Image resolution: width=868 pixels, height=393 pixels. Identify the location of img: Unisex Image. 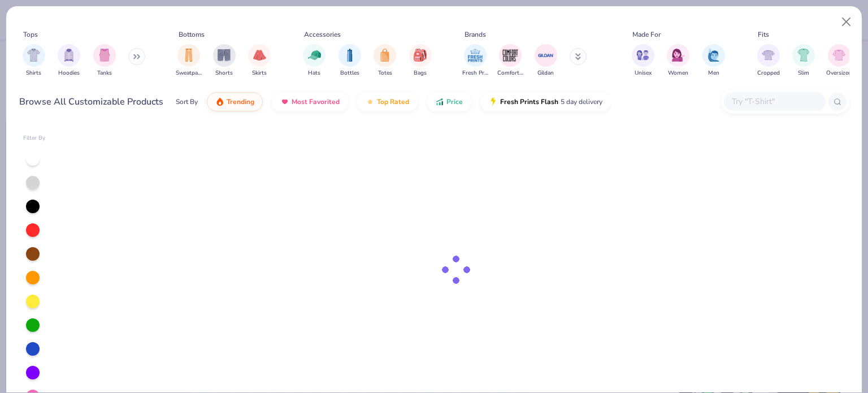
(643, 55).